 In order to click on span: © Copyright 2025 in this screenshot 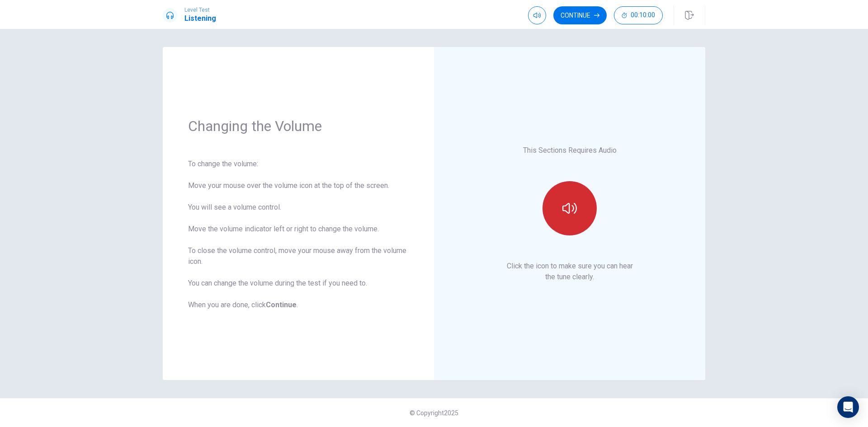, I will do `click(434, 413)`.